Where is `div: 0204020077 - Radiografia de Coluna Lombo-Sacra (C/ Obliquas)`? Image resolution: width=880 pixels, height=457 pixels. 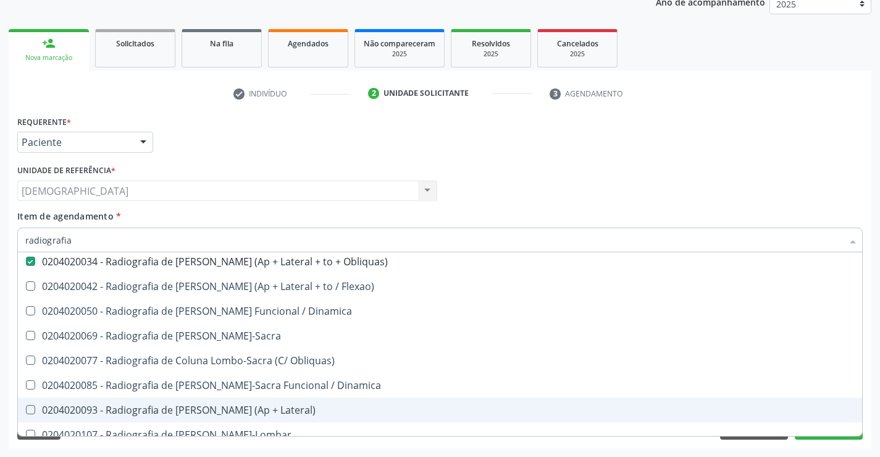 div: 0204020077 - Radiografia de Coluna Lombo-Sacra (C/ Obliquas) is located at coordinates (440, 360).